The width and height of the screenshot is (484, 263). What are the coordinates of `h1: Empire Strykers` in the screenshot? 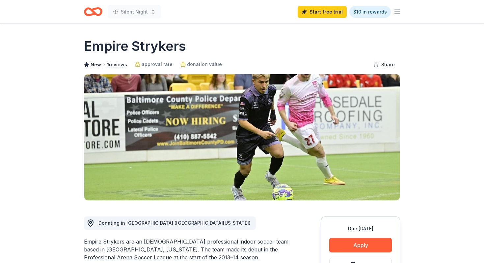 It's located at (135, 46).